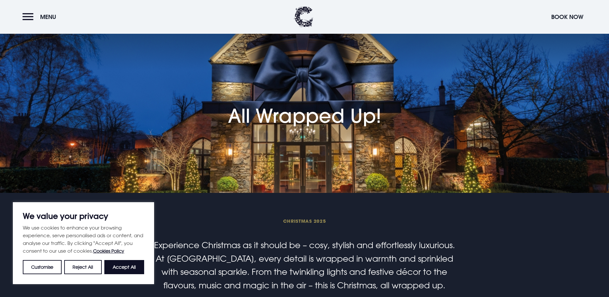 The image size is (609, 297). Describe the element at coordinates (48, 17) in the screenshot. I see `span: Menu` at that location.